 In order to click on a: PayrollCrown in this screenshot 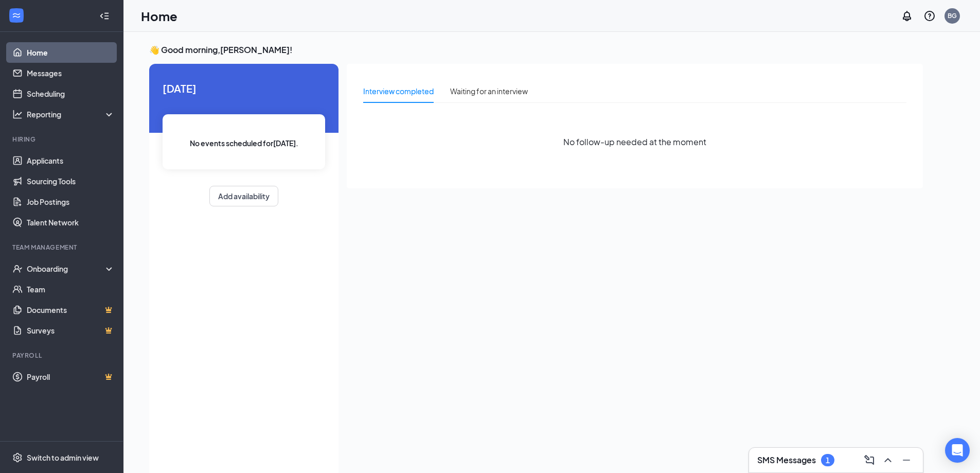, I will do `click(71, 377)`.